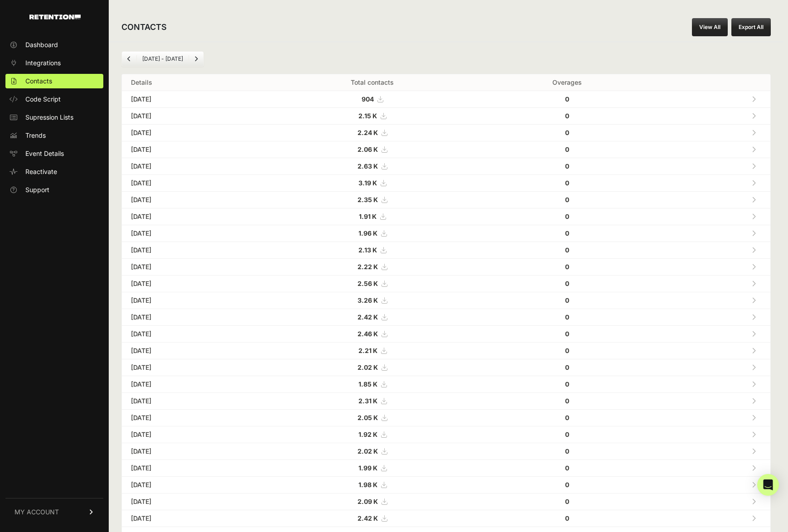 Image resolution: width=788 pixels, height=532 pixels. Describe the element at coordinates (768, 485) in the screenshot. I see `div: Open Intercom Messenger` at that location.